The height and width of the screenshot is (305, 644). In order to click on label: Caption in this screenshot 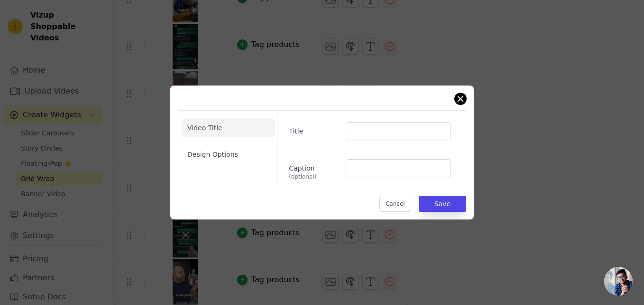, I will do `click(313, 170)`.